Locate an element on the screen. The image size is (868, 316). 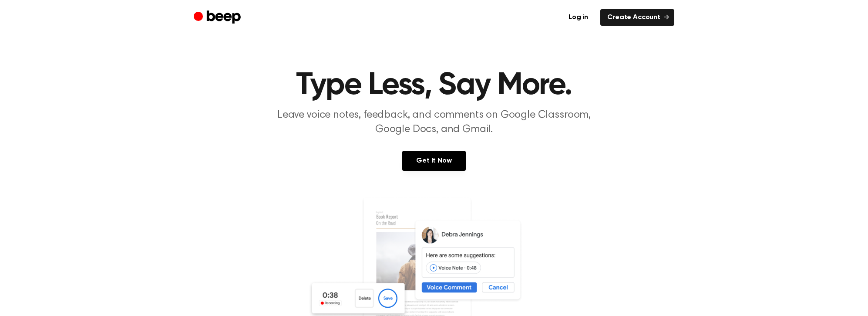
a: Get It Now is located at coordinates (433, 161).